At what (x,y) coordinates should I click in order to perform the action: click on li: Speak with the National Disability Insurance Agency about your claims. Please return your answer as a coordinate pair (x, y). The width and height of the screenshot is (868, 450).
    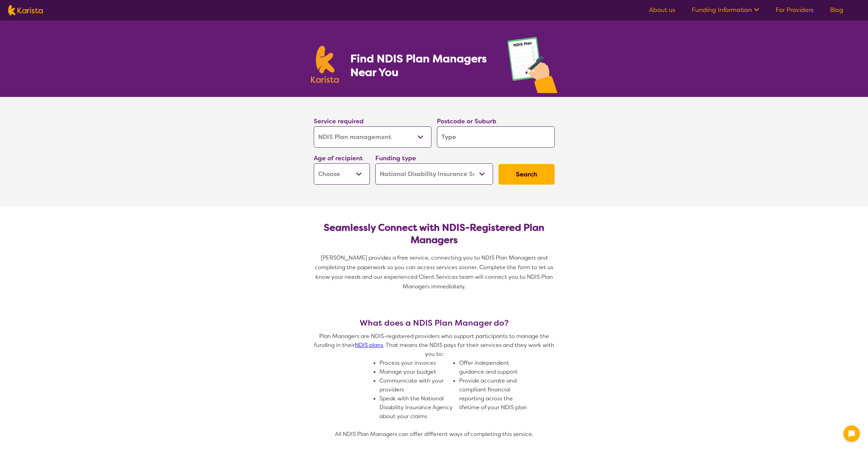
    Looking at the image, I should click on (416, 408).